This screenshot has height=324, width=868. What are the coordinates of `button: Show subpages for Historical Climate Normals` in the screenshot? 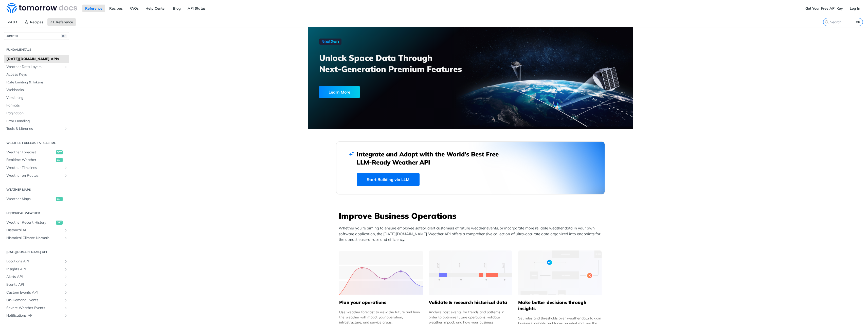 It's located at (66, 238).